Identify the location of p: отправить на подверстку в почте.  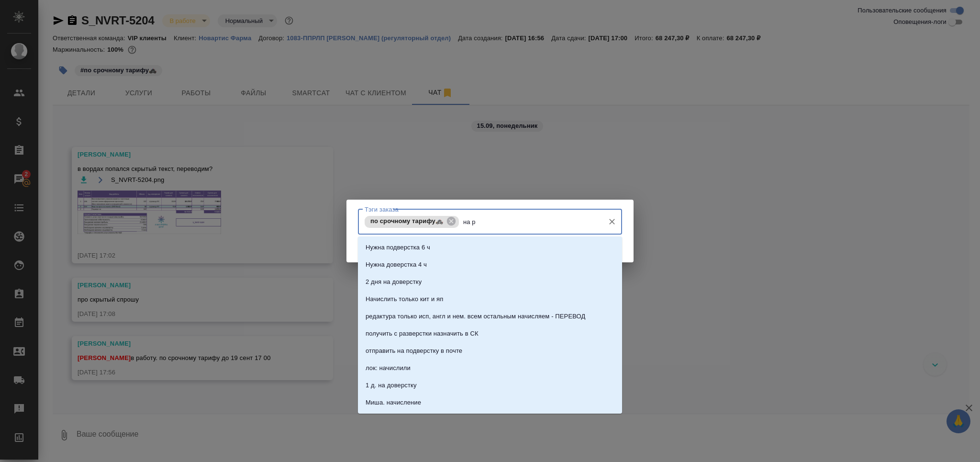
(414, 351).